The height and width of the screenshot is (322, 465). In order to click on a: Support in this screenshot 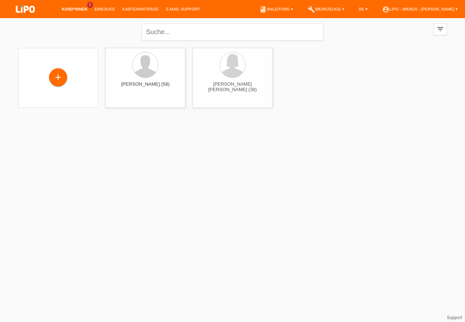, I will do `click(454, 318)`.